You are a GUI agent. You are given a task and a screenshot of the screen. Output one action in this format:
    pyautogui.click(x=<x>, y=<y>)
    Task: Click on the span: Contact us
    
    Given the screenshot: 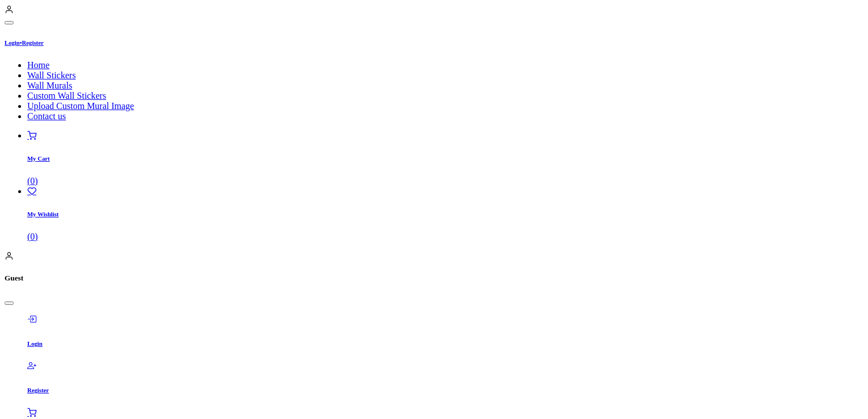 What is the action you would take?
    pyautogui.click(x=47, y=116)
    